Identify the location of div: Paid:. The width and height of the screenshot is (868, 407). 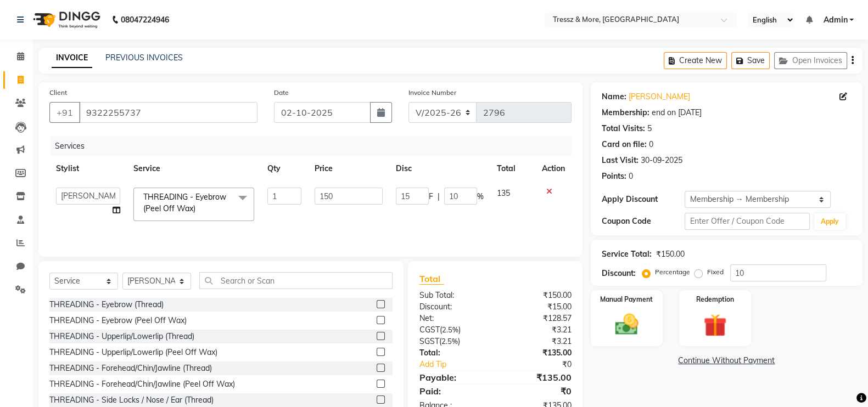
(453, 391).